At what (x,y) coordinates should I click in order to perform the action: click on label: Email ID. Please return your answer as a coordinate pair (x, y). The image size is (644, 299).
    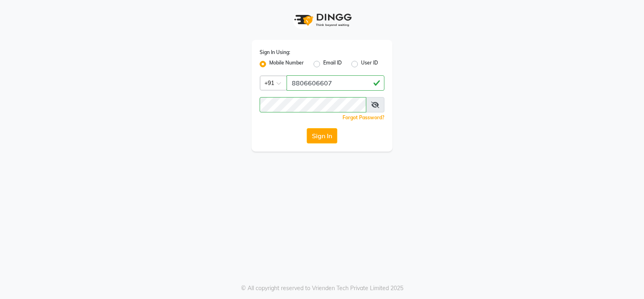
    Looking at the image, I should click on (333, 64).